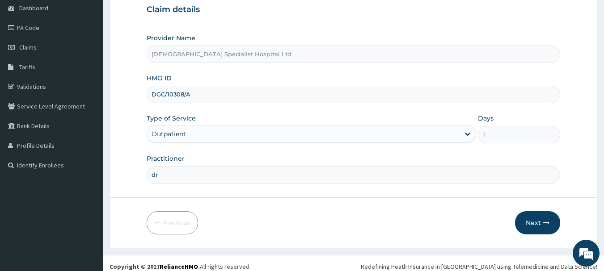  What do you see at coordinates (165, 159) in the screenshot?
I see `label: Practitioner` at bounding box center [165, 159].